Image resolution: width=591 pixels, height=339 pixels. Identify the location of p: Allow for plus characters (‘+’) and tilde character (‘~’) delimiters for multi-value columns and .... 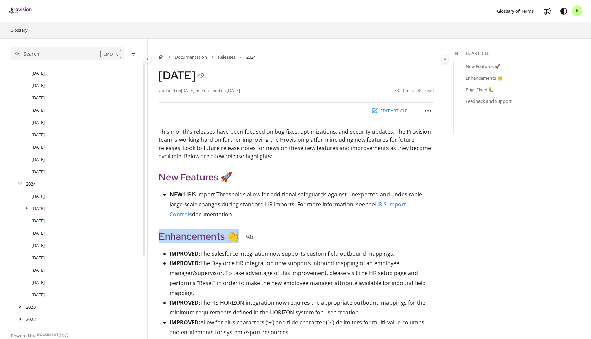
(301, 327).